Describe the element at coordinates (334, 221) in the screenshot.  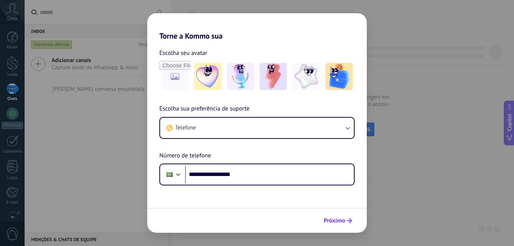
I see `span: Próximo` at that location.